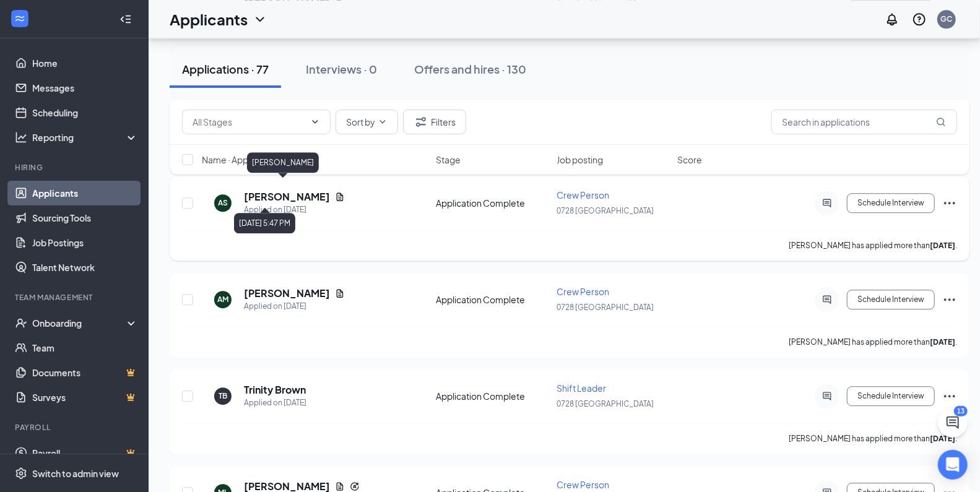 The image size is (980, 492). I want to click on div: Hiring, so click(75, 167).